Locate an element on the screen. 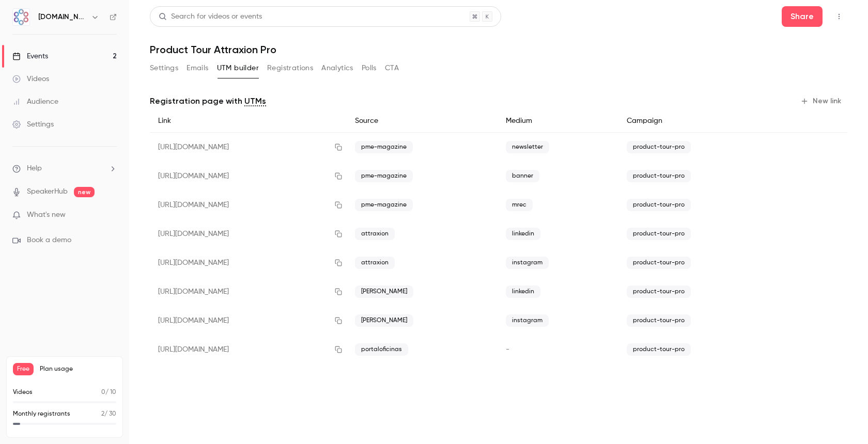 Image resolution: width=868 pixels, height=444 pixels. button: UTM builder is located at coordinates (238, 68).